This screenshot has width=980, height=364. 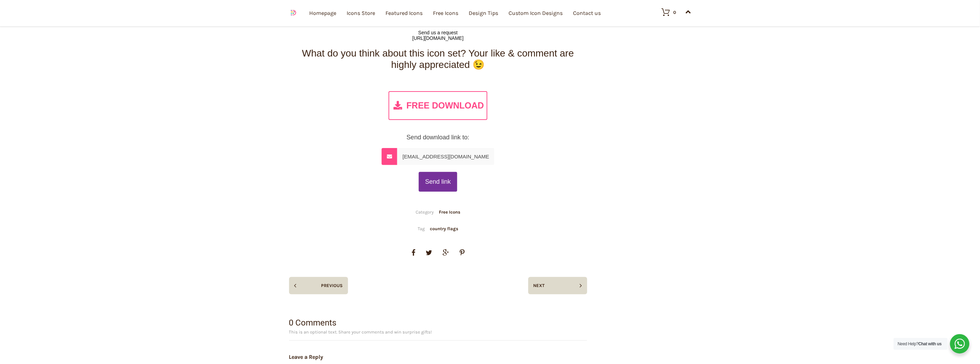 What do you see at coordinates (666, 12) in the screenshot?
I see `a: 0` at bounding box center [666, 12].